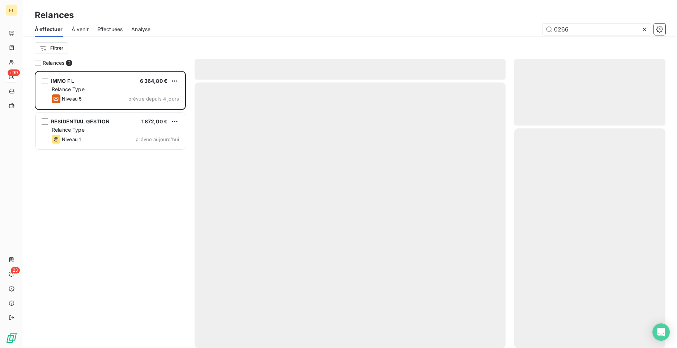  What do you see at coordinates (49, 29) in the screenshot?
I see `span: À effectuer` at bounding box center [49, 29].